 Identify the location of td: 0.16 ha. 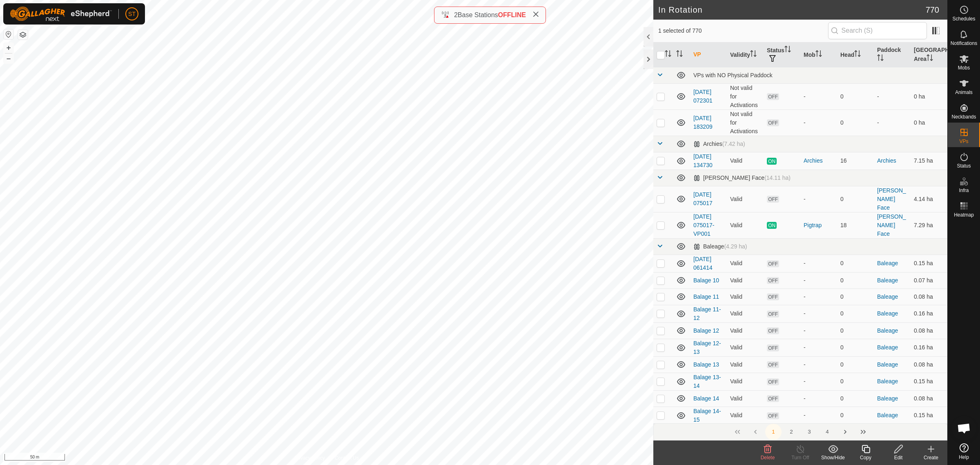
(929, 313).